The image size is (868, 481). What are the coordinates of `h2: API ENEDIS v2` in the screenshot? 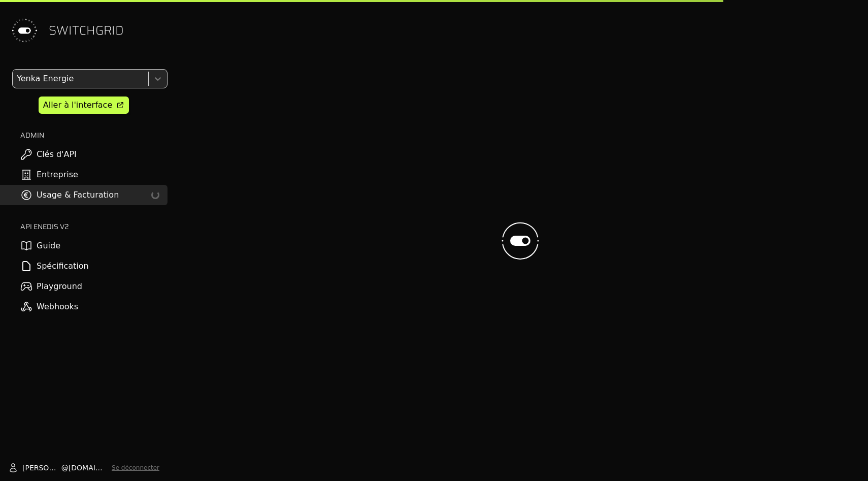 It's located at (94, 227).